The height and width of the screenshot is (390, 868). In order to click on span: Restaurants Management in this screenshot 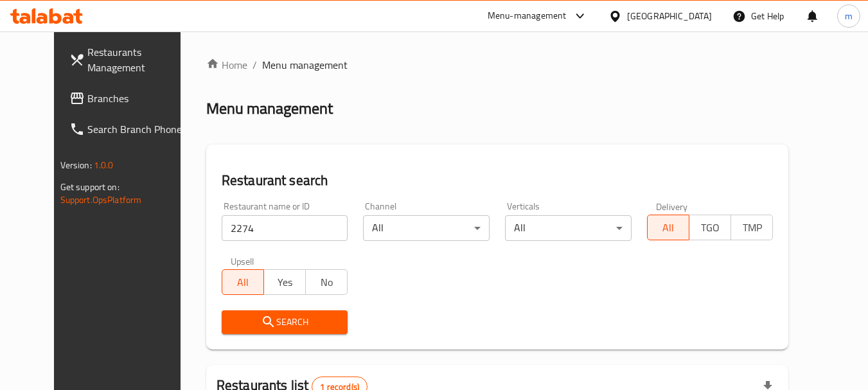, I will do `click(138, 60)`.